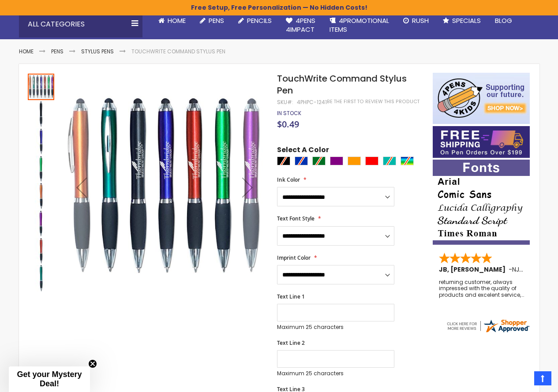  Describe the element at coordinates (259, 20) in the screenshot. I see `span: Pencils` at that location.